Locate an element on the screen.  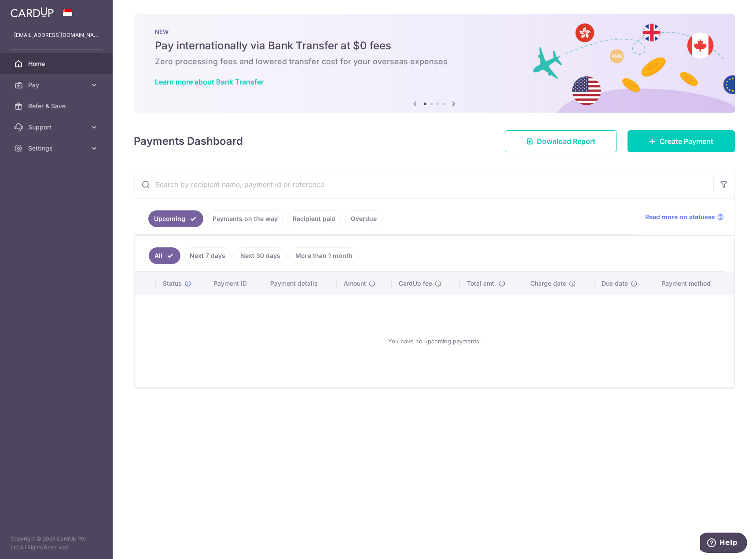
a: Next 30 days is located at coordinates (260, 256).